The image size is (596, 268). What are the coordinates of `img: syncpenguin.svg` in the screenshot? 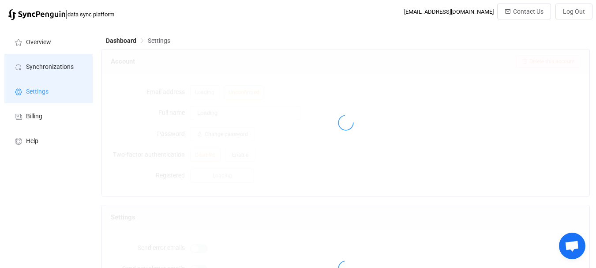 It's located at (37, 15).